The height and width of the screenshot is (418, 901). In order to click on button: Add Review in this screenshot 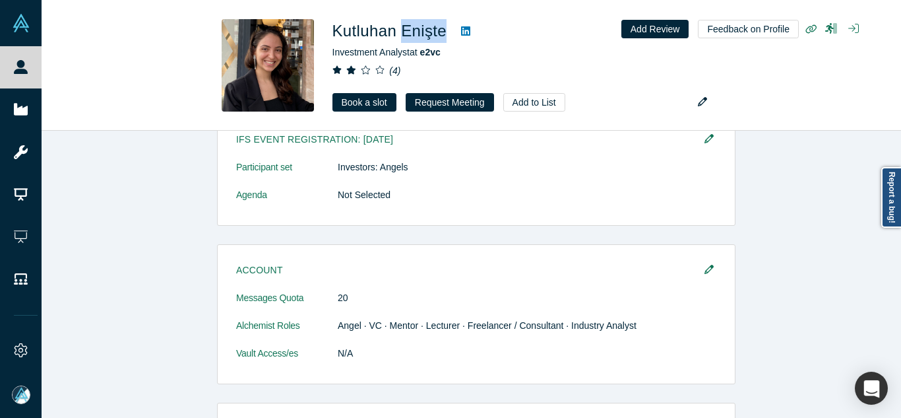, I will do `click(655, 29)`.